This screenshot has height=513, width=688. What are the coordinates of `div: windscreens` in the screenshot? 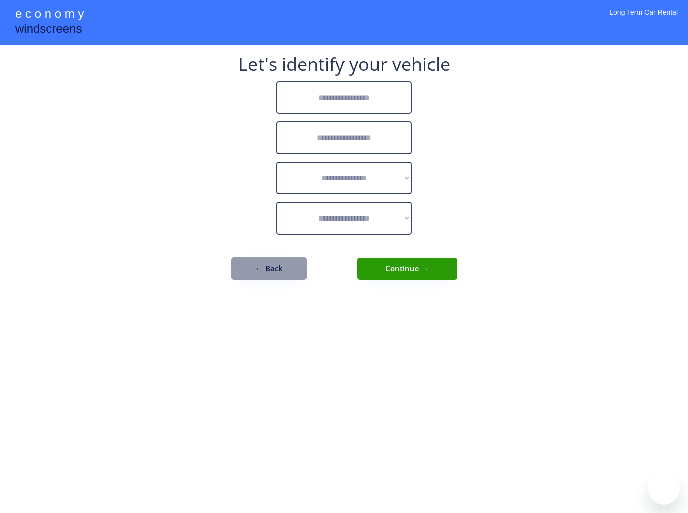 It's located at (48, 30).